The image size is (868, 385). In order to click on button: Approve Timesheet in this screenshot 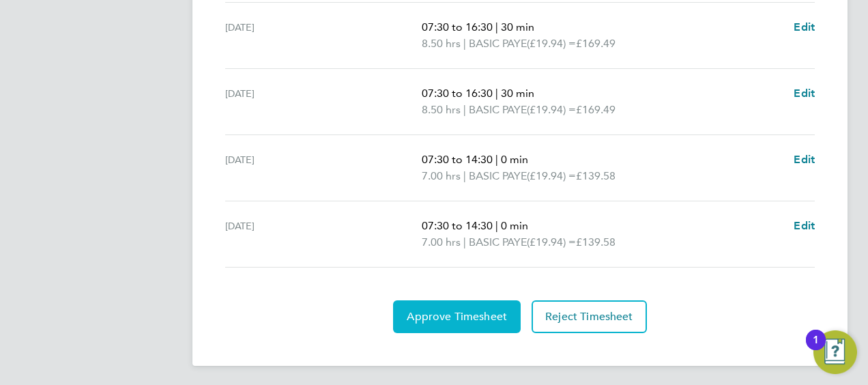, I will do `click(457, 316)`.